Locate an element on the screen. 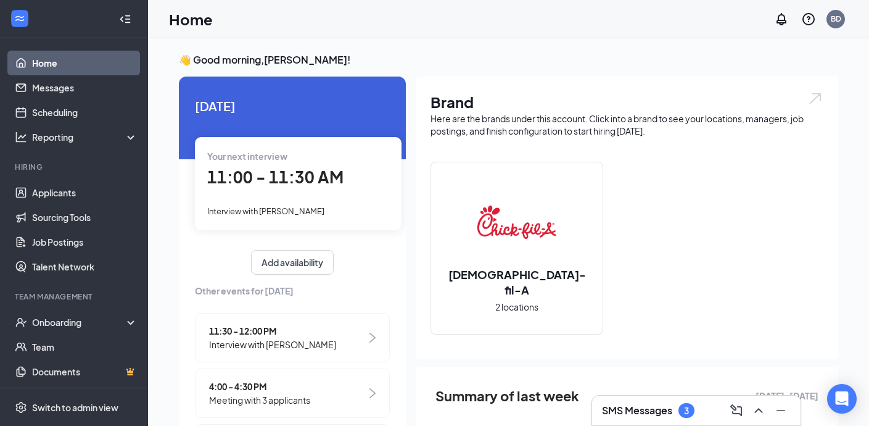 This screenshot has width=869, height=426. a: Scheduling is located at coordinates (85, 112).